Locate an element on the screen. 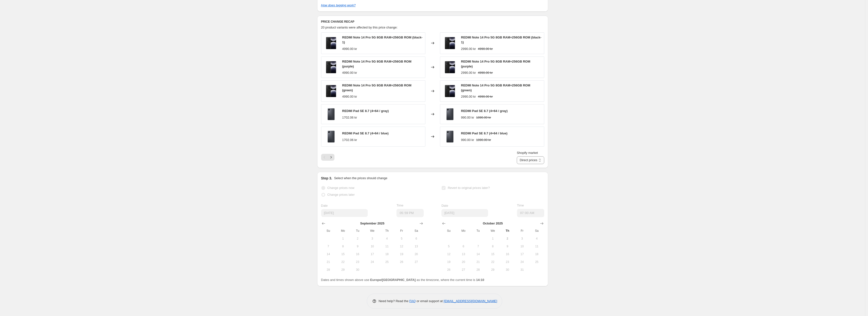 This screenshot has width=868, height=316. span: 16 is located at coordinates (358, 254).